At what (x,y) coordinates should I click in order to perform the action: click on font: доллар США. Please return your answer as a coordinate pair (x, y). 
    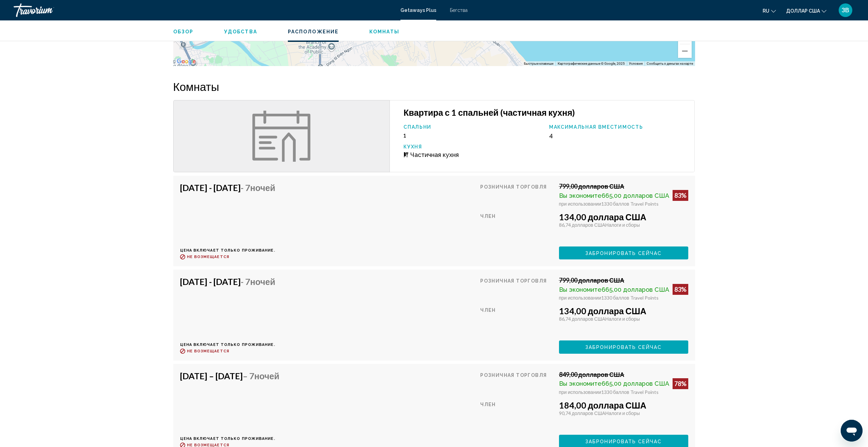
    Looking at the image, I should click on (802, 11).